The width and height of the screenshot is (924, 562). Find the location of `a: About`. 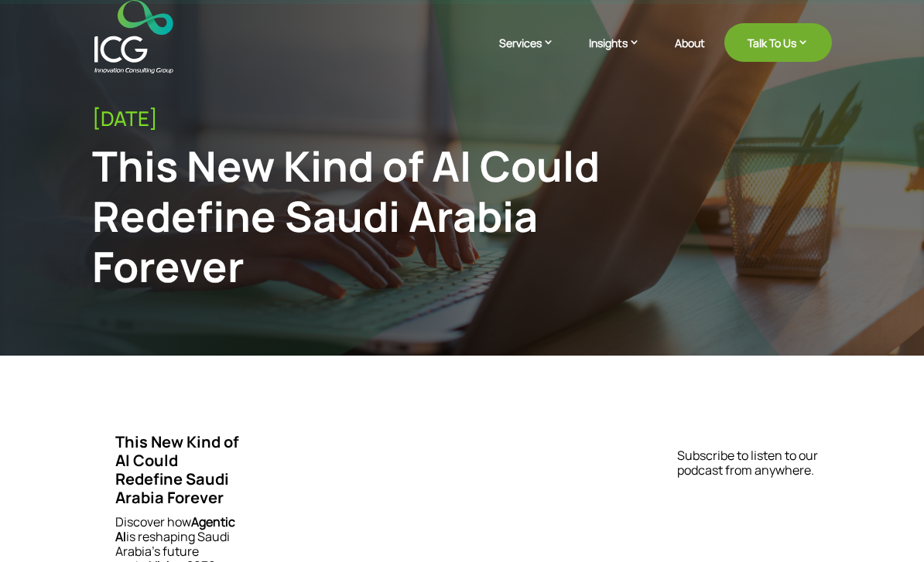

a: About is located at coordinates (689, 55).